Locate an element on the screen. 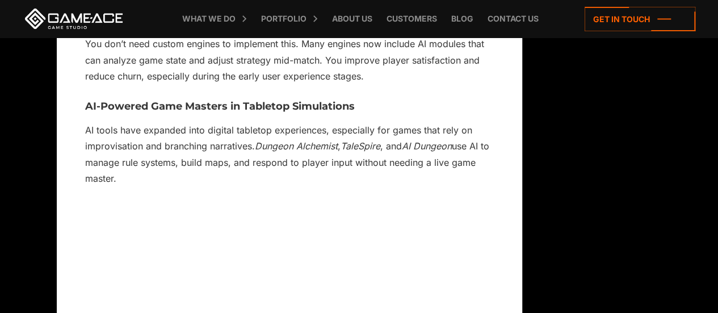 This screenshot has width=718, height=313. p: You don’t need custom engines to implement this. Many engines now include AI modules that can ana... is located at coordinates (290, 60).